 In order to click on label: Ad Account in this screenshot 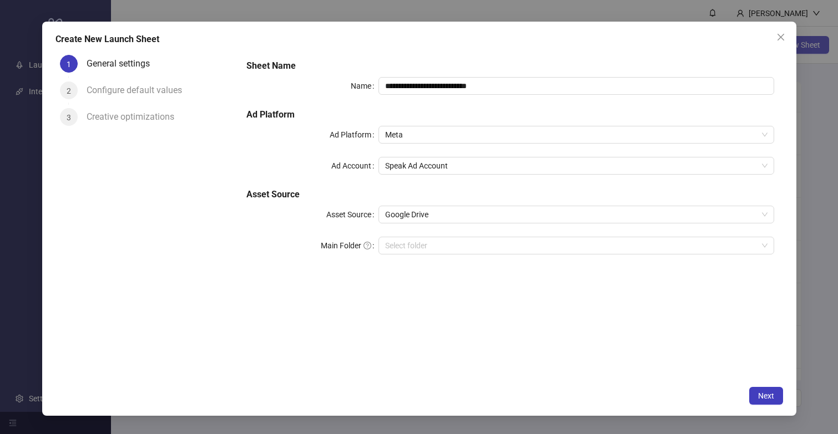, I will do `click(354, 166)`.